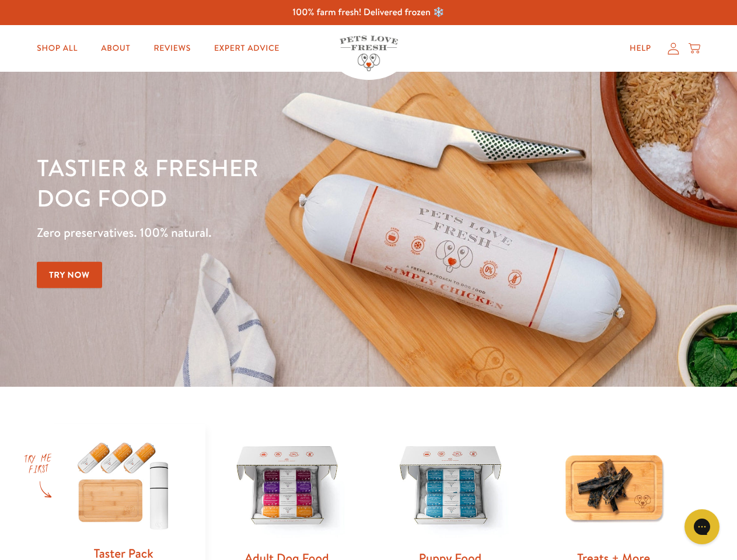 This screenshot has height=560, width=737. What do you see at coordinates (258, 182) in the screenshot?
I see `h1: Tastier & fresher dog food` at bounding box center [258, 182].